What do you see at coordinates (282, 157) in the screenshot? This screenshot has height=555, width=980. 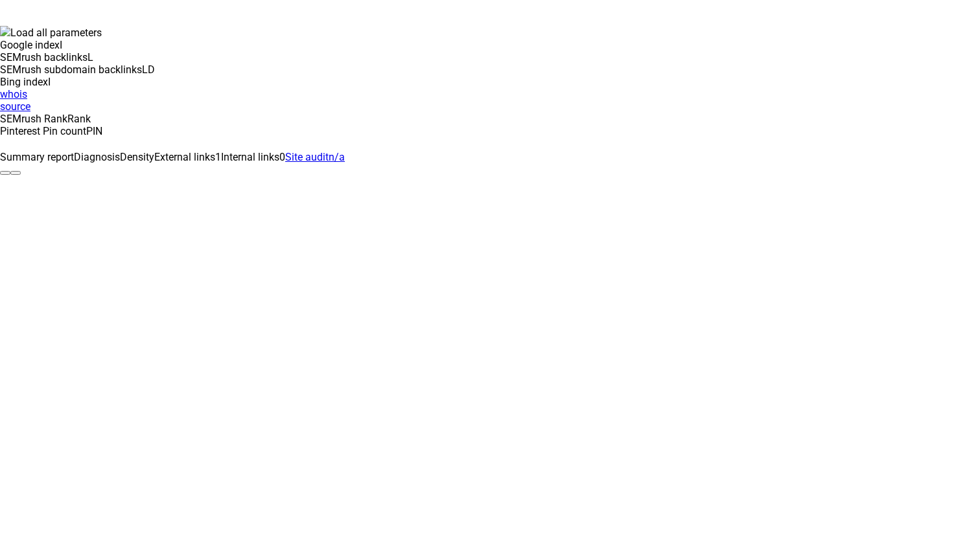 I see `span: 0` at bounding box center [282, 157].